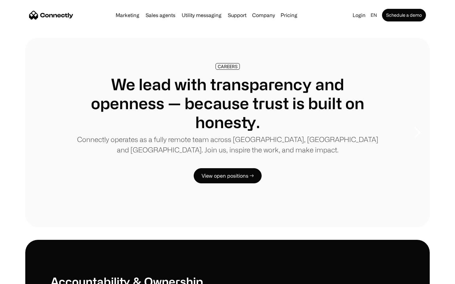 The image size is (455, 284). Describe the element at coordinates (417, 133) in the screenshot. I see `div: next slide` at that location.